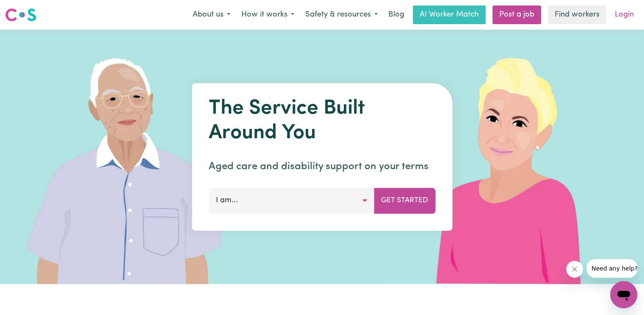  I want to click on p: Aged care and disability support on your terms, so click(322, 167).